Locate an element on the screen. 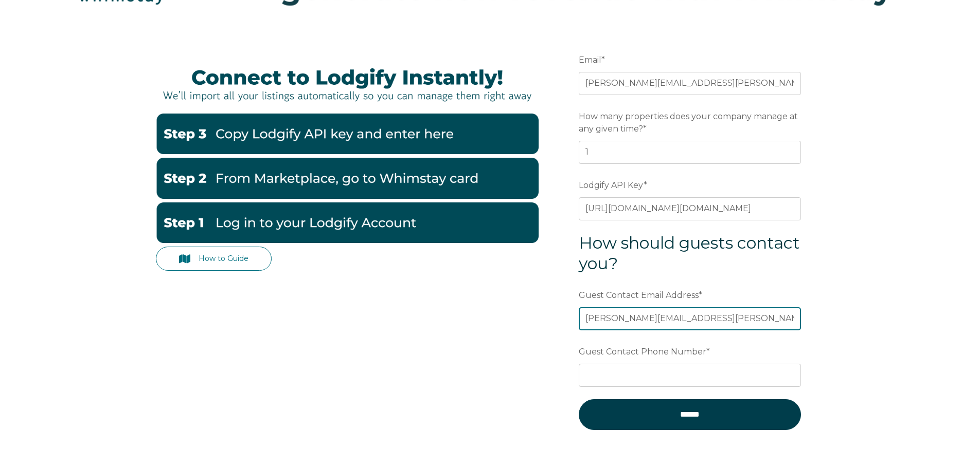 This screenshot has width=980, height=468. img: LodgifyBanner is located at coordinates (348, 84).